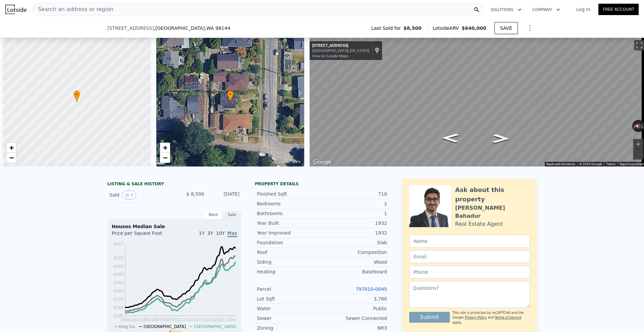 The width and height of the screenshot is (644, 332). I want to click on tspan: $405, so click(118, 275).